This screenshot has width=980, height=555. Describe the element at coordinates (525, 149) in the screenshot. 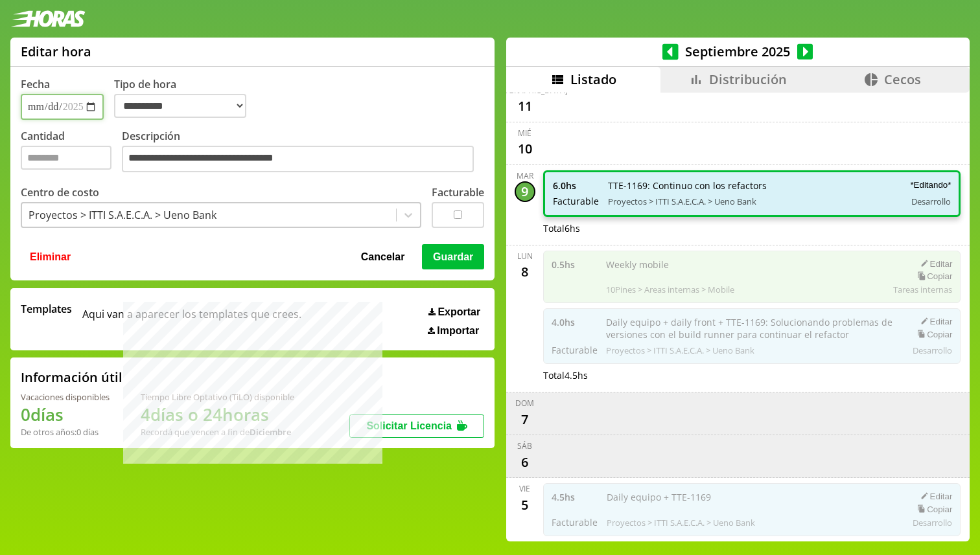

I see `div: 10` at that location.